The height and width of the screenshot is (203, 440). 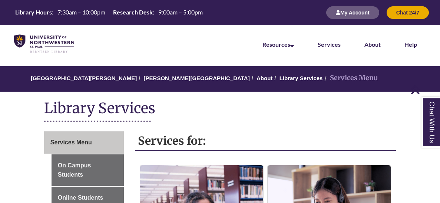 I want to click on a: On Campus Students, so click(x=88, y=170).